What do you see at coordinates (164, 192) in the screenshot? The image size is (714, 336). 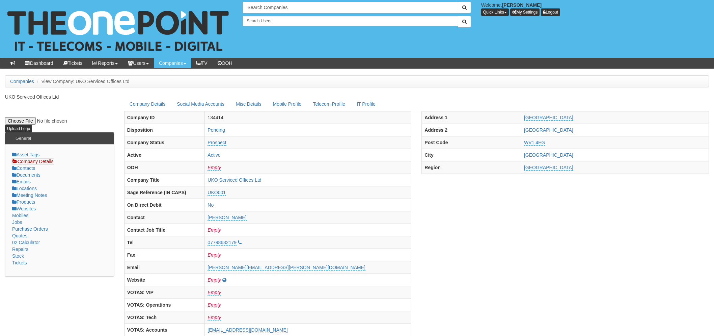 I see `th: Sage Reference (IN CAPS)` at bounding box center [164, 192].